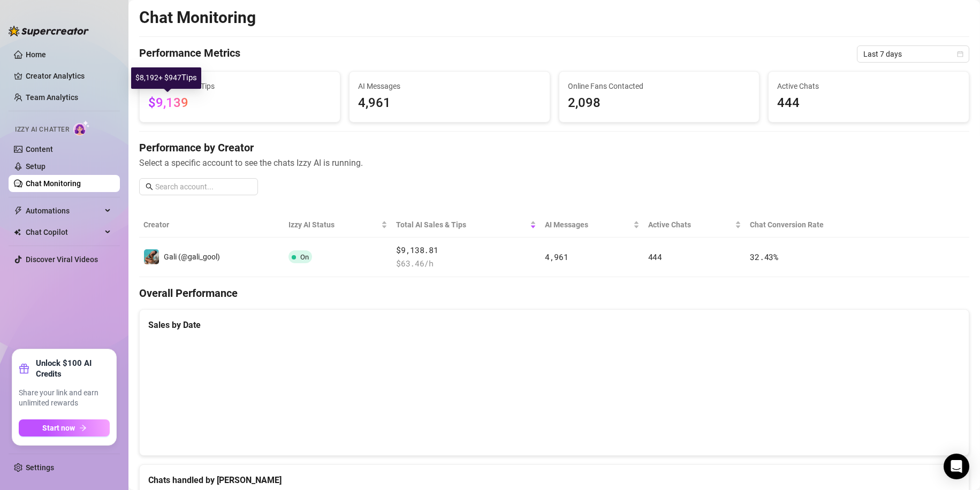 This screenshot has width=980, height=490. I want to click on th: Total AI Sales & Tips, so click(466, 224).